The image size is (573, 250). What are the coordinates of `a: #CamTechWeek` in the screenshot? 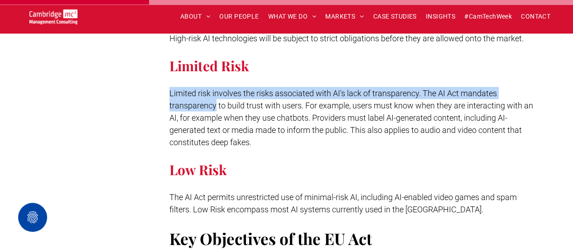 It's located at (488, 16).